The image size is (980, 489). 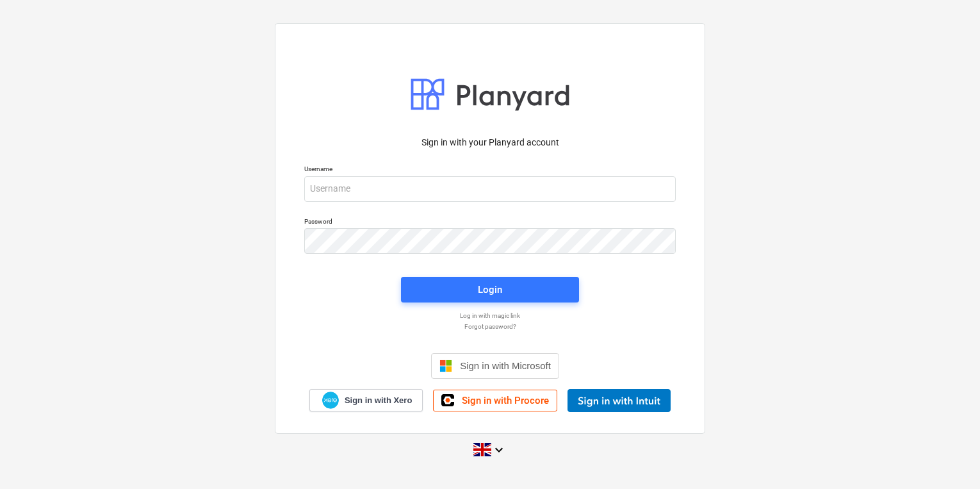 What do you see at coordinates (490, 315) in the screenshot?
I see `p: Log in with magic link` at bounding box center [490, 315].